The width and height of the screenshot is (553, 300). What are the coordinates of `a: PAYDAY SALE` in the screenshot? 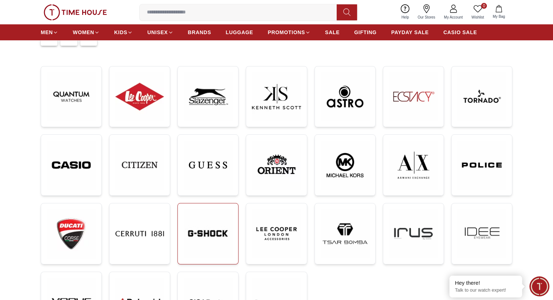 It's located at (410, 32).